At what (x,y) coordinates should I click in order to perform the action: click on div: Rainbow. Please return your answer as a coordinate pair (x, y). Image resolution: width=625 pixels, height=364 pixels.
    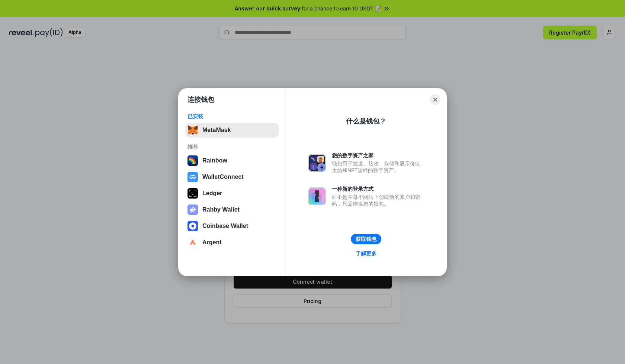
    Looking at the image, I should click on (215, 160).